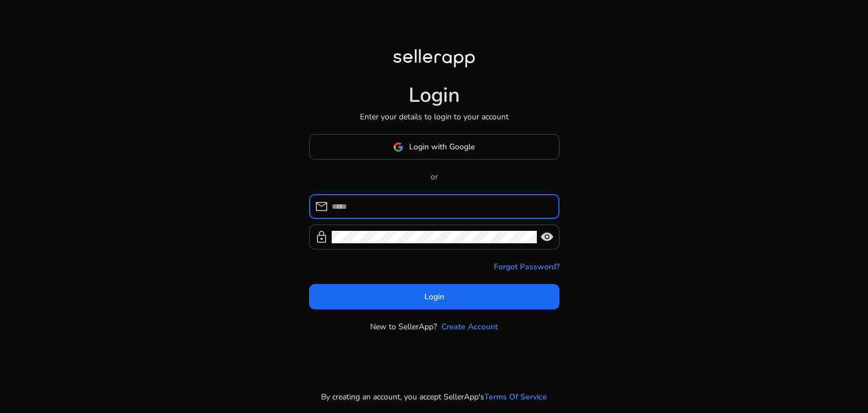 Image resolution: width=868 pixels, height=413 pixels. I want to click on button: Login with Google, so click(434, 147).